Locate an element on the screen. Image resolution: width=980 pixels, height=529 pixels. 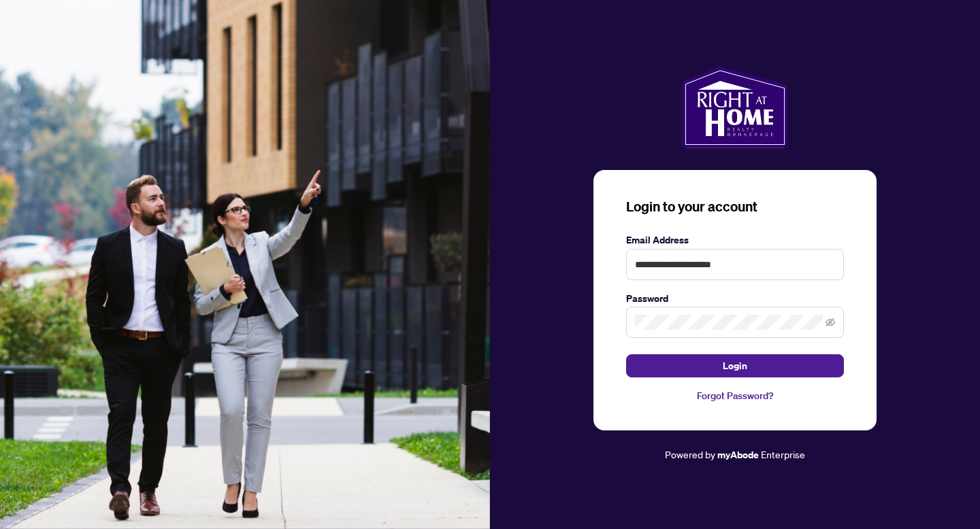
span: eye-invisible is located at coordinates (830, 323).